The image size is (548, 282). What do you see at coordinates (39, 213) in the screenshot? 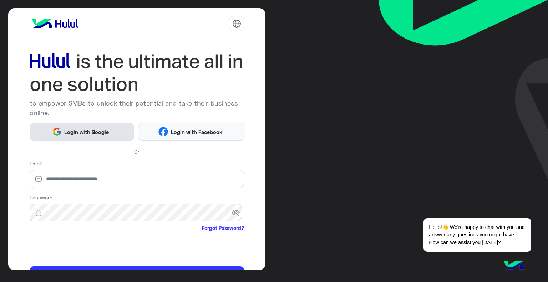
I see `img: lock` at bounding box center [39, 213].